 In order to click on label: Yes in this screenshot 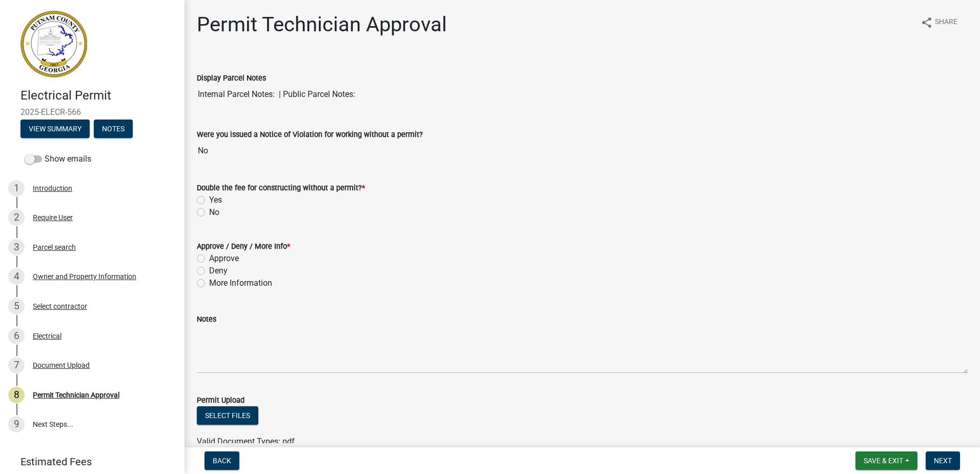, I will do `click(215, 200)`.